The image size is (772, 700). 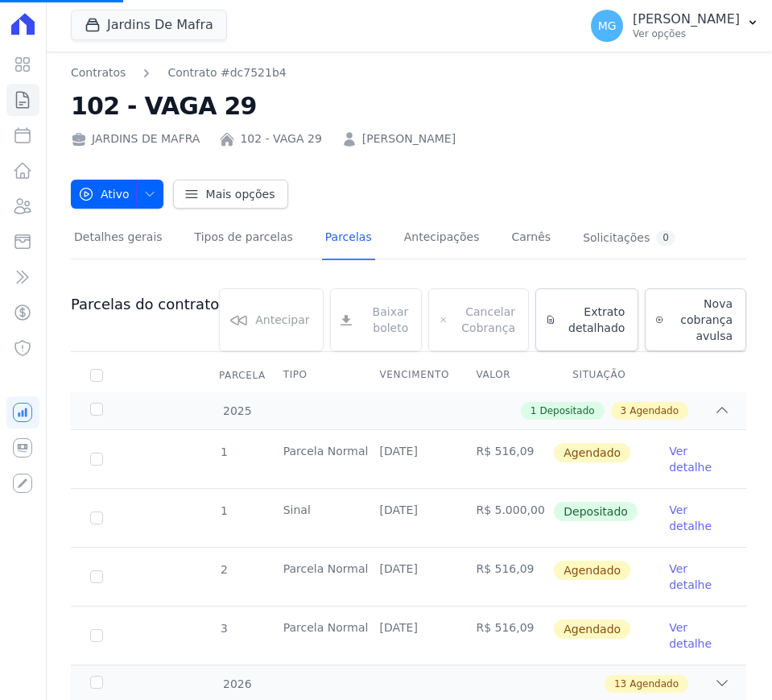 What do you see at coordinates (104, 195) in the screenshot?
I see `span: Ativo` at bounding box center [104, 195].